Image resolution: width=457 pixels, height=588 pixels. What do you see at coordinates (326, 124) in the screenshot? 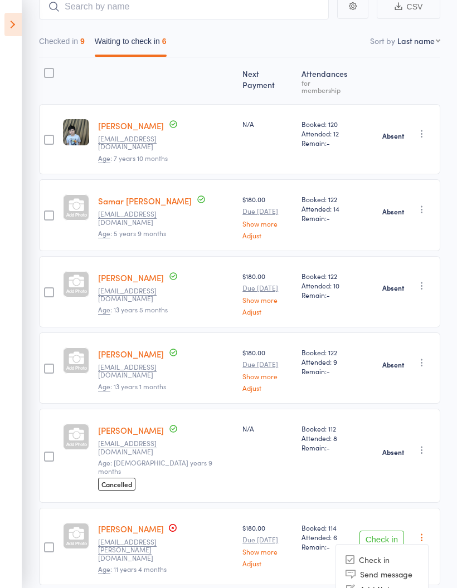
I see `span: Booked: 120` at bounding box center [326, 124].